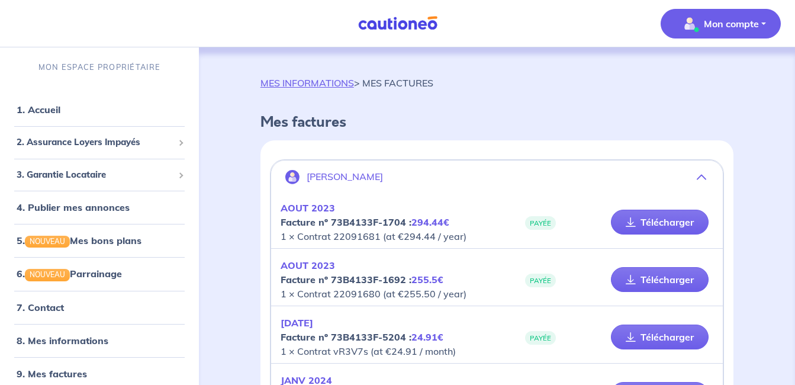  I want to click on img: Cautioneo, so click(398, 23).